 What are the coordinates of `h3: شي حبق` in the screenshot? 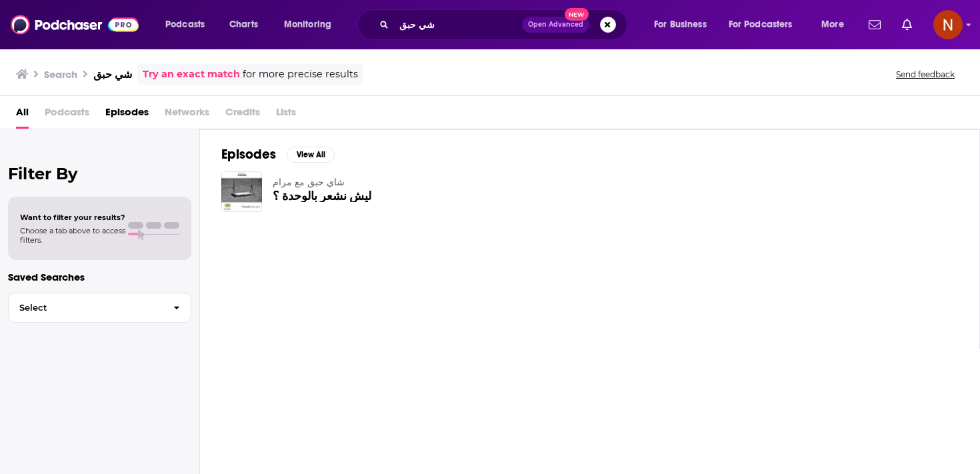 It's located at (113, 74).